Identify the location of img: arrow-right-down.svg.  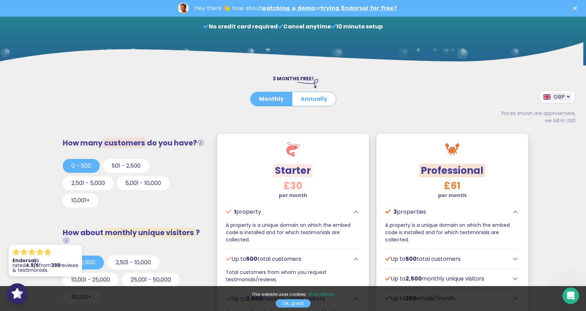
(308, 83).